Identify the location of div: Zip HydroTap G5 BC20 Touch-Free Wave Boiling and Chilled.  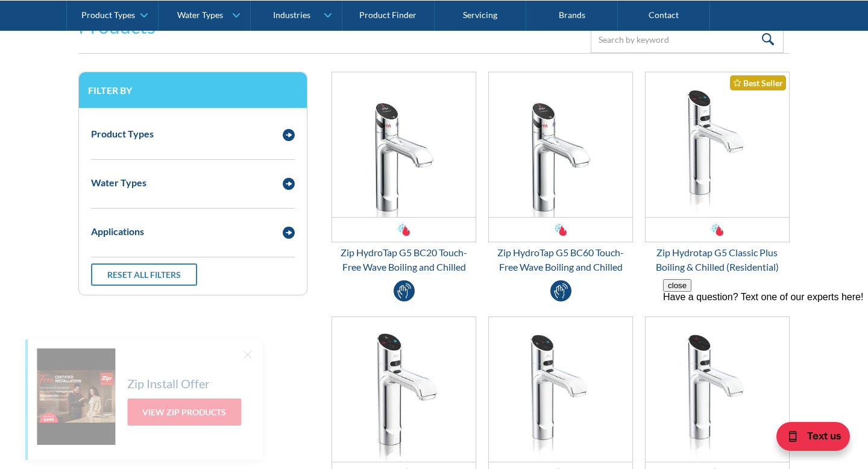
(404, 260).